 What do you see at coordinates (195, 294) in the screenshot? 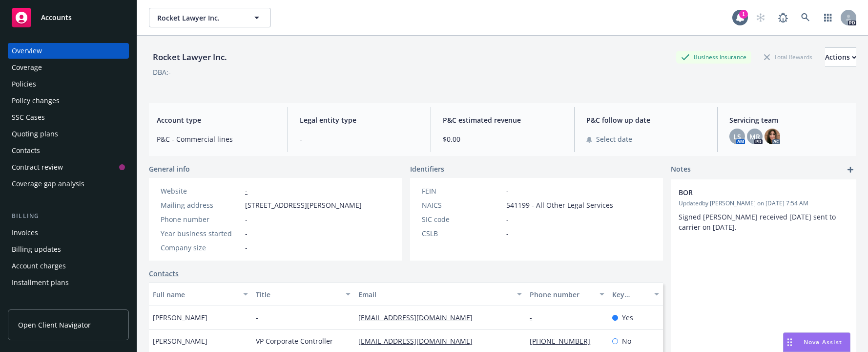
I see `div: Full name` at bounding box center [195, 294].